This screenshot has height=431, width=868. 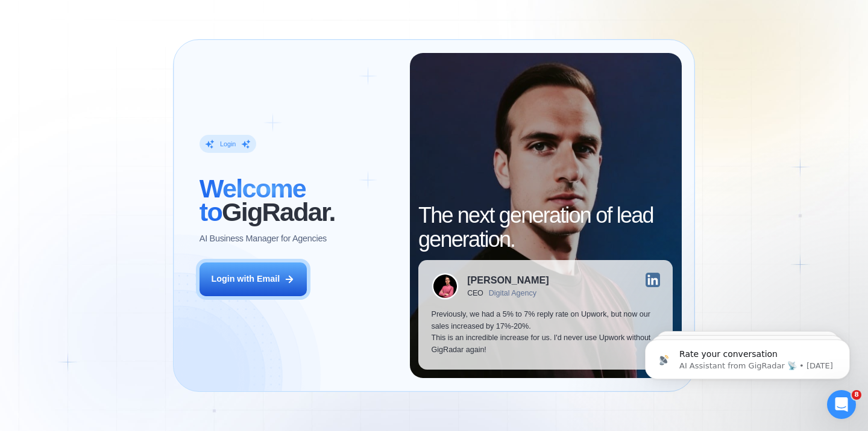 I want to click on p: AI Business Manager for Agencies, so click(x=263, y=239).